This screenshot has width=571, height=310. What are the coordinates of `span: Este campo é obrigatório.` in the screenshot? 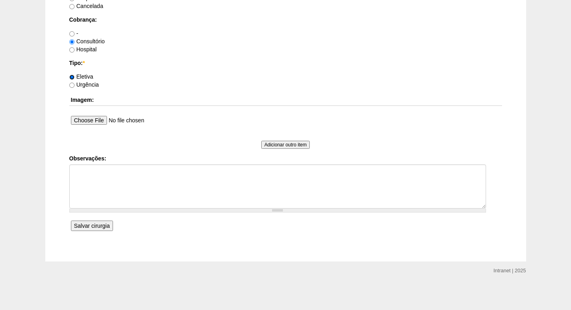 It's located at (83, 63).